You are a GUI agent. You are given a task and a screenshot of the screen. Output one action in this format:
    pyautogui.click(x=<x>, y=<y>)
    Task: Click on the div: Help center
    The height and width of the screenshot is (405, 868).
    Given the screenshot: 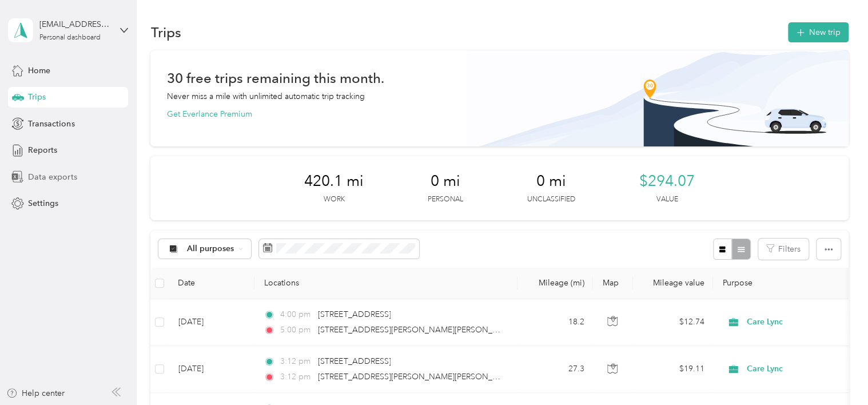 What is the action you would take?
    pyautogui.click(x=35, y=393)
    